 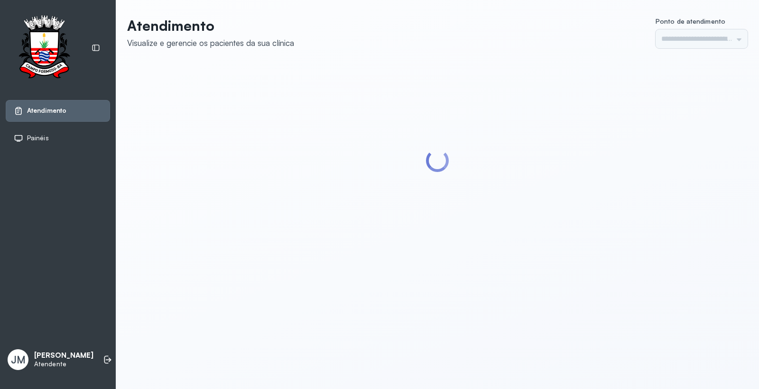 What do you see at coordinates (211, 43) in the screenshot?
I see `div: Visualize e gerencie os pacientes da sua clínica` at bounding box center [211, 43].